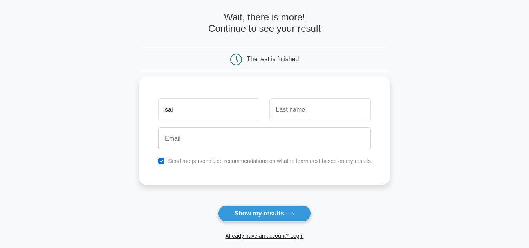 The width and height of the screenshot is (529, 248). I want to click on button: Show my results, so click(264, 213).